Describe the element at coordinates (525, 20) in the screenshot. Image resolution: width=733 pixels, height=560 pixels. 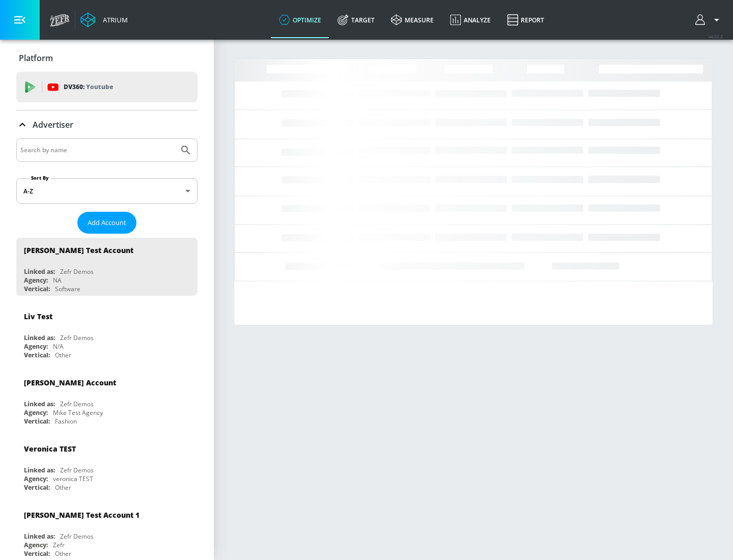
I see `a: Report` at that location.